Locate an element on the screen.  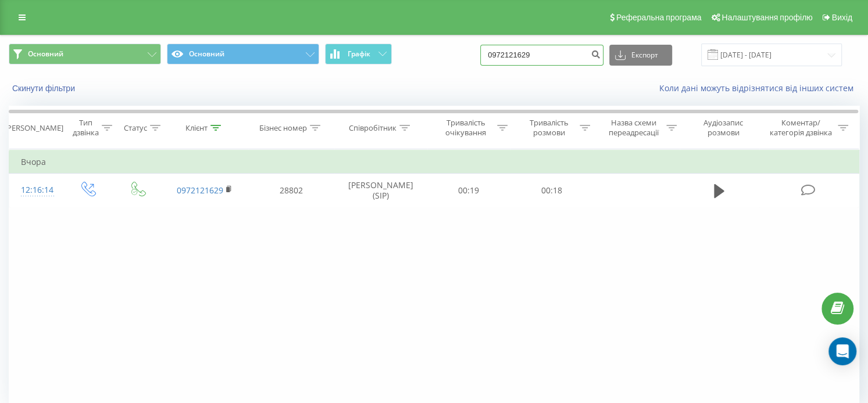
div: Тривалість очікування is located at coordinates (466, 128).